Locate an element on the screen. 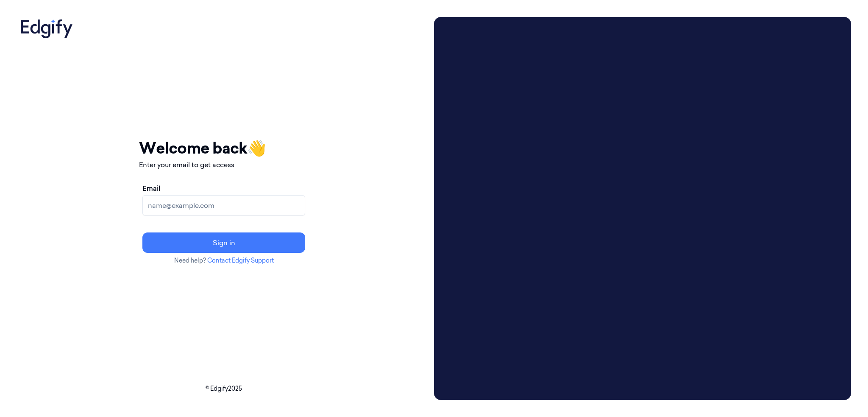 This screenshot has height=417, width=868. input: name@example.com is located at coordinates (224, 205).